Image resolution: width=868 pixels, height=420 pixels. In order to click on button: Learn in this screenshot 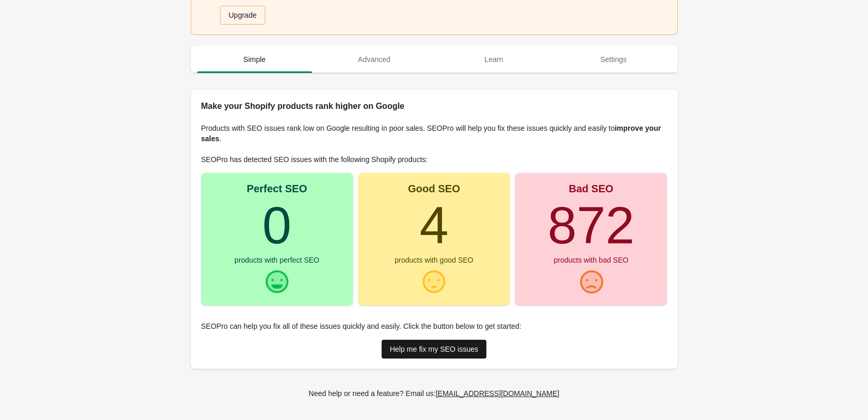, I will do `click(494, 59)`.